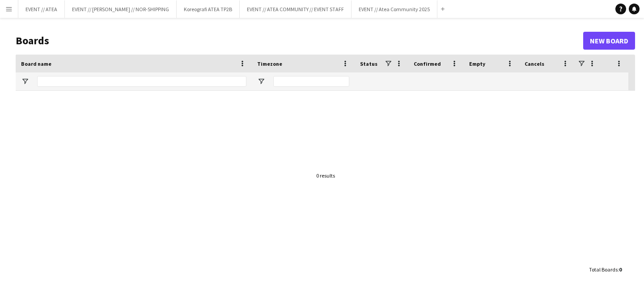  Describe the element at coordinates (394, 9) in the screenshot. I see `button: EVENT // Atea Community 2025` at that location.